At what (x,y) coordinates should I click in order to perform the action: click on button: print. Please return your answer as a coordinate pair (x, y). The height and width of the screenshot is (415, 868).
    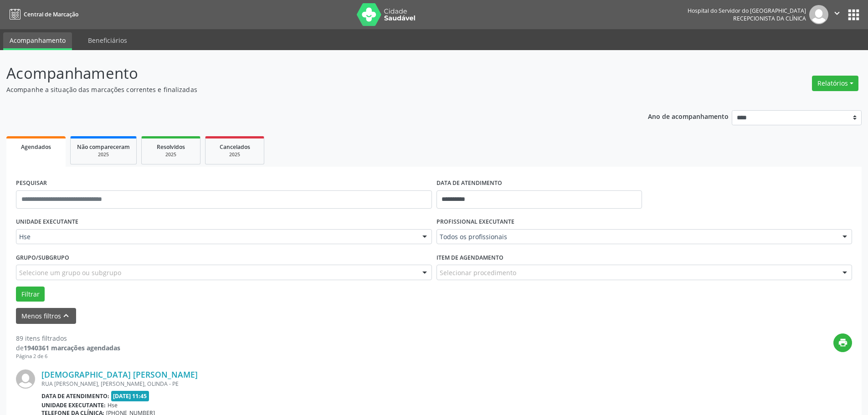
    Looking at the image, I should click on (843, 342).